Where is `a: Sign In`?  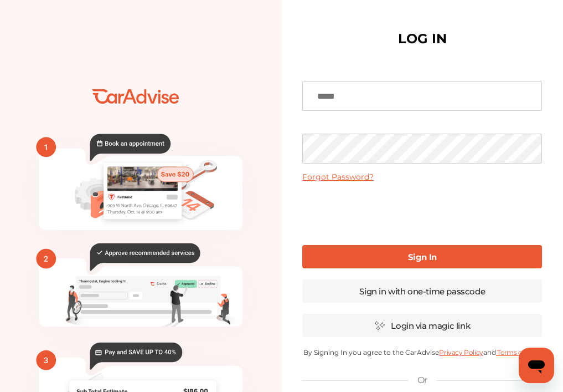
a: Sign In is located at coordinates (422, 256).